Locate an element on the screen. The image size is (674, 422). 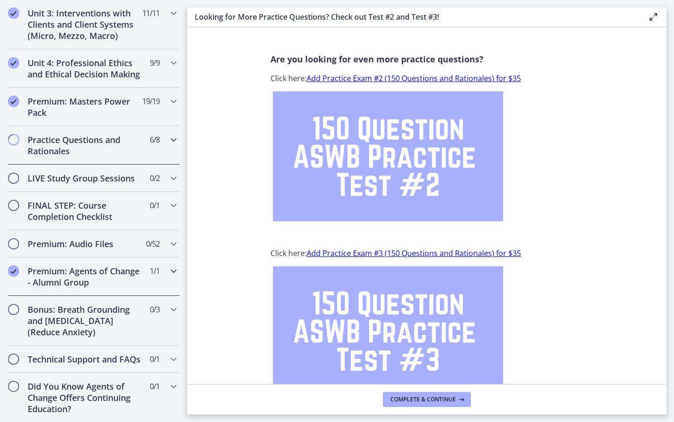
span: 0 / 3 is located at coordinates (155, 309).